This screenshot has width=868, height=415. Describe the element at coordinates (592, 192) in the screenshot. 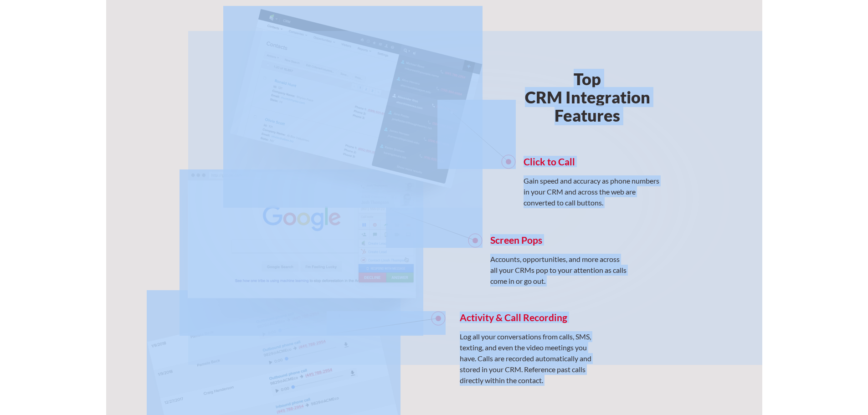

I see `p: Gain speed and accuracy as phone numbers in your CRM and across the web are converted to call but...` at that location.